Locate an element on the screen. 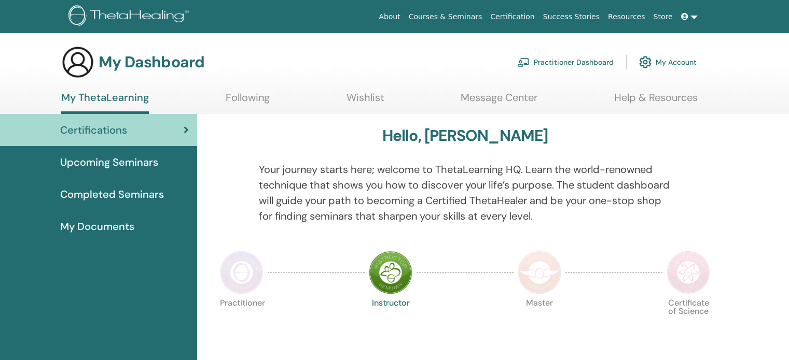 This screenshot has width=789, height=360. a: Store is located at coordinates (663, 17).